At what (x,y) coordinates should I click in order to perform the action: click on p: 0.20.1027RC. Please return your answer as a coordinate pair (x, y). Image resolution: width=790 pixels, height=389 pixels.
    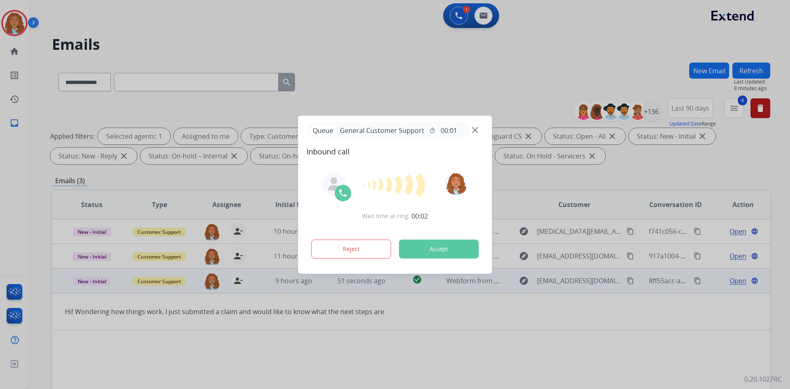
    Looking at the image, I should click on (763, 379).